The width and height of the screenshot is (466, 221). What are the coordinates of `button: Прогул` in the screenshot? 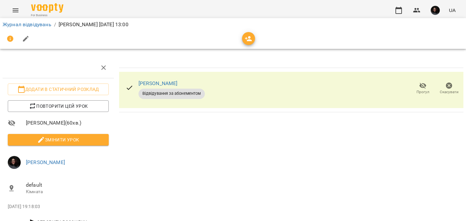 It's located at (422, 89).